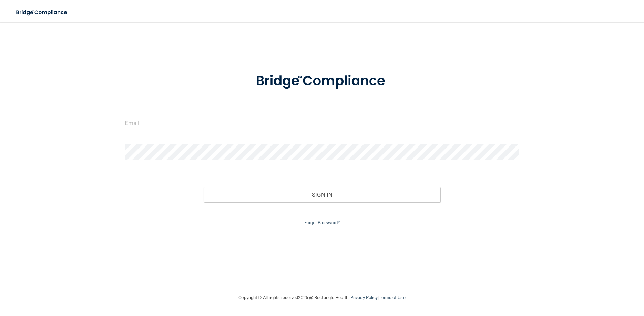 This screenshot has width=644, height=316. Describe the element at coordinates (322, 298) in the screenshot. I see `div: Copyright © All rights reserved 2025 @ Rectangle Health | |` at that location.